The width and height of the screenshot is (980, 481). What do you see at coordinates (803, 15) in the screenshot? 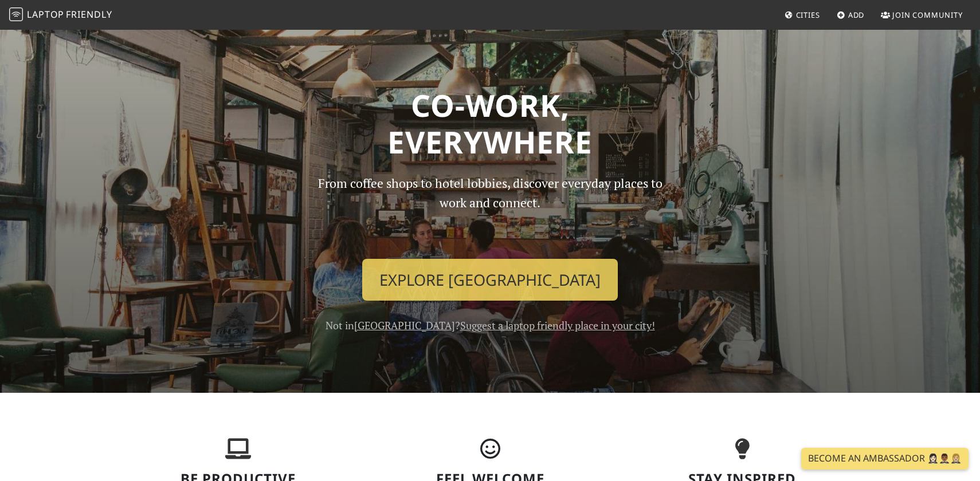
I see `a: Cities` at bounding box center [803, 15].